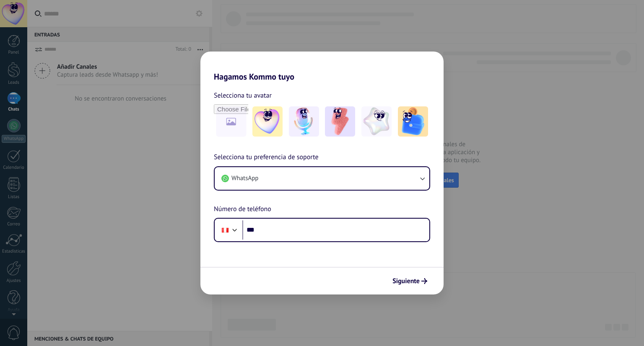 The width and height of the screenshot is (644, 346). What do you see at coordinates (304, 121) in the screenshot?
I see `img: -2.jpeg` at bounding box center [304, 121].